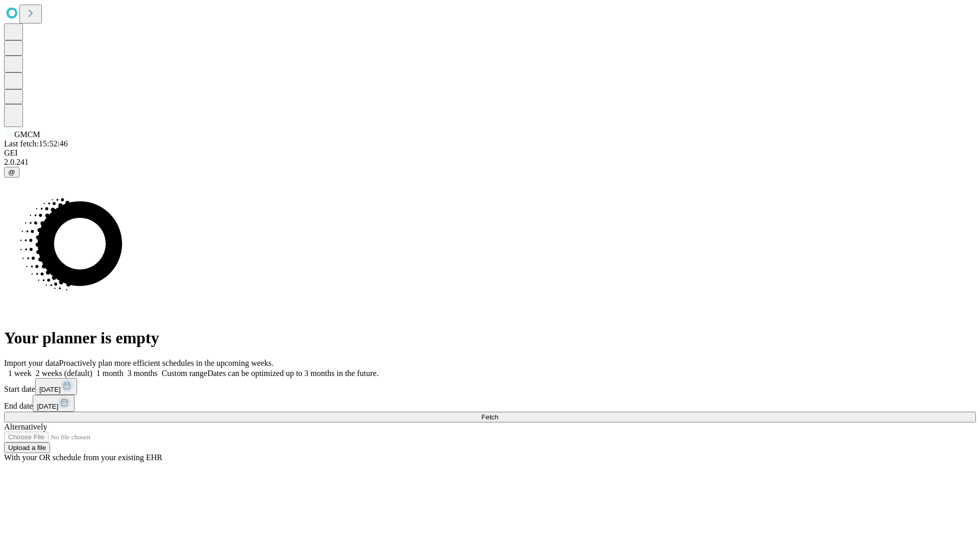 The width and height of the screenshot is (980, 551). I want to click on span: Custom range, so click(184, 373).